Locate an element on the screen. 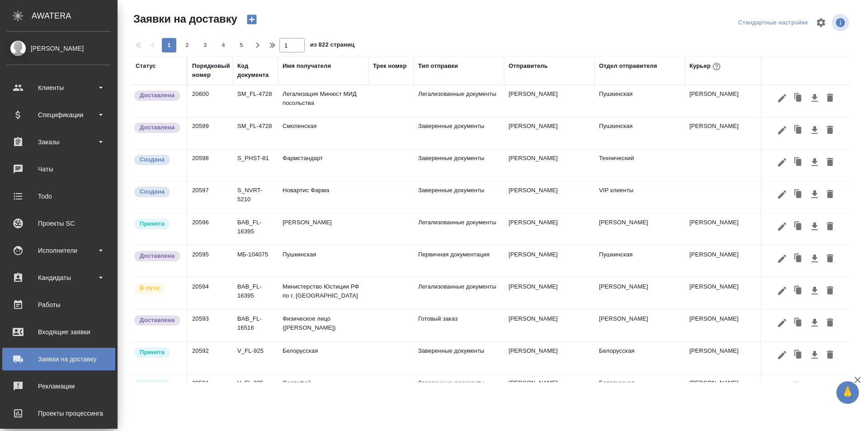 The image size is (868, 431). td: Легализация Минюст МИД посольства is located at coordinates (323, 101).